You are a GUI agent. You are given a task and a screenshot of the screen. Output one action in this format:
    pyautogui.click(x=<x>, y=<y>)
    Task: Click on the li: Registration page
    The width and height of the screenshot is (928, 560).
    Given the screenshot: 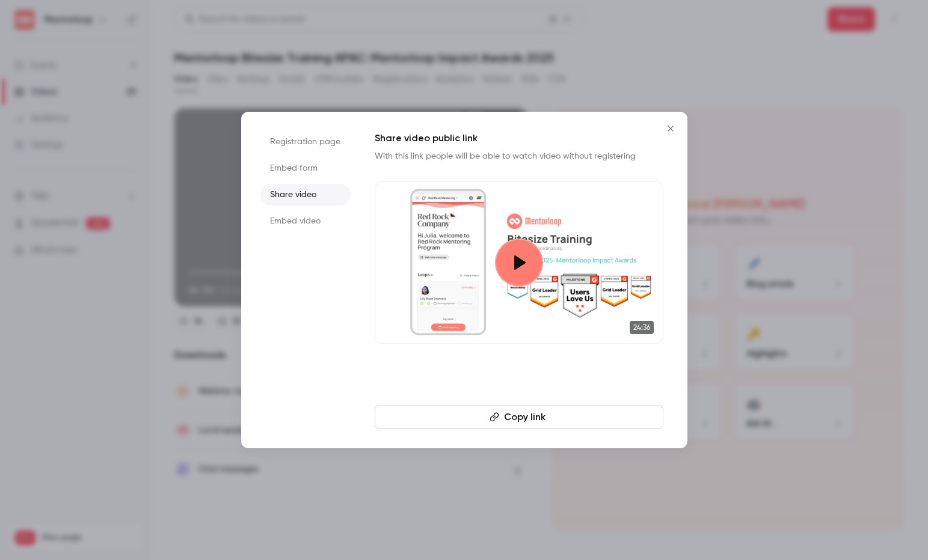 What is the action you would take?
    pyautogui.click(x=306, y=142)
    